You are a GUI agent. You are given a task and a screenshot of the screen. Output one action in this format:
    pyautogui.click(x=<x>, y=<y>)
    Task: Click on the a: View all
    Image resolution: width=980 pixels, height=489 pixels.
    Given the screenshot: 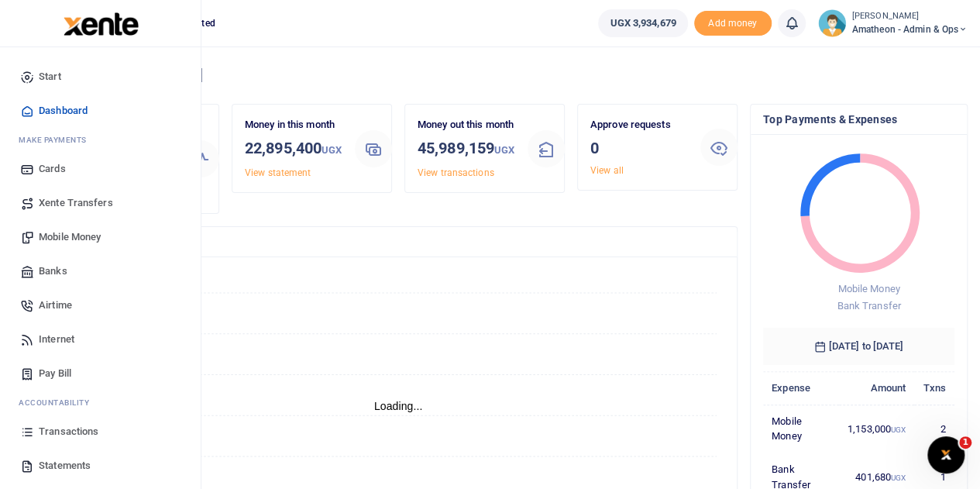 What is the action you would take?
    pyautogui.click(x=607, y=170)
    